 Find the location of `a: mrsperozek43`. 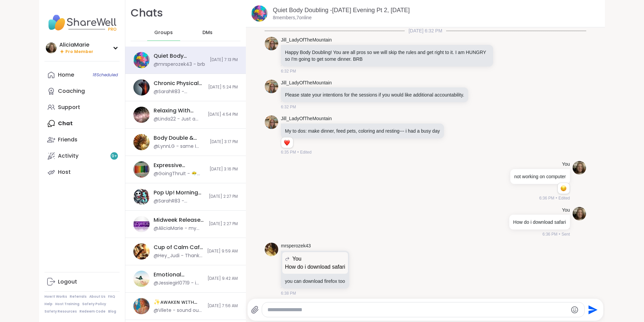

a: mrsperozek43 is located at coordinates (296, 246).